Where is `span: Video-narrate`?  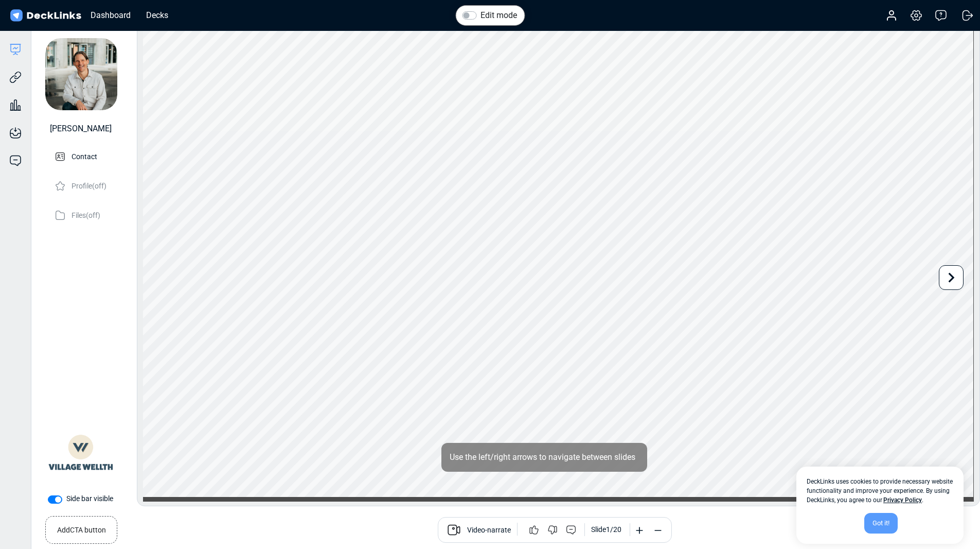
span: Video-narrate is located at coordinates (489, 530).